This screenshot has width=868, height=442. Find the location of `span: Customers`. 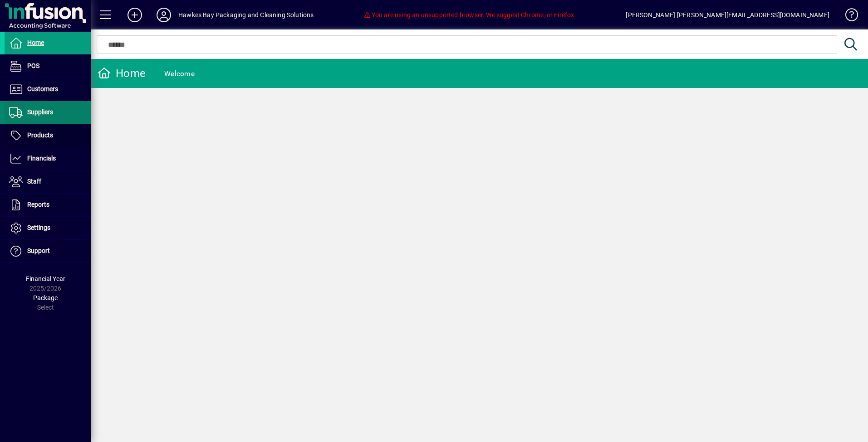

span: Customers is located at coordinates (43, 89).